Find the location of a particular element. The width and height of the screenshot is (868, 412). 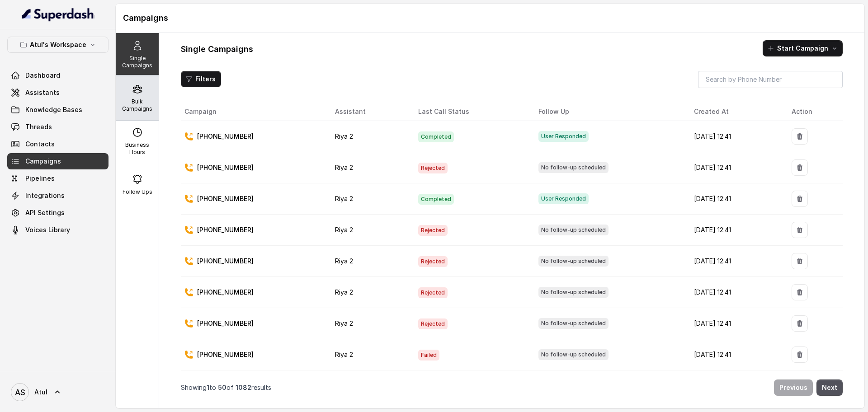

span: Atul is located at coordinates (41, 392).